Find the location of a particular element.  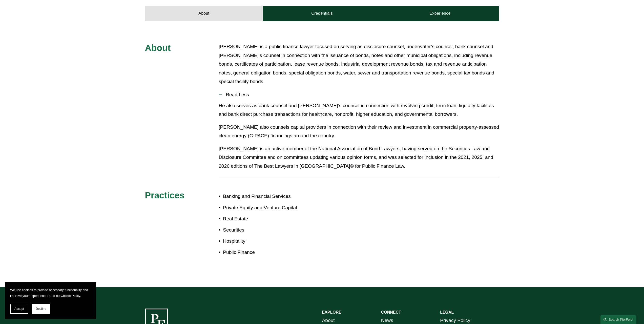

section: Cookie banner is located at coordinates (51, 301).